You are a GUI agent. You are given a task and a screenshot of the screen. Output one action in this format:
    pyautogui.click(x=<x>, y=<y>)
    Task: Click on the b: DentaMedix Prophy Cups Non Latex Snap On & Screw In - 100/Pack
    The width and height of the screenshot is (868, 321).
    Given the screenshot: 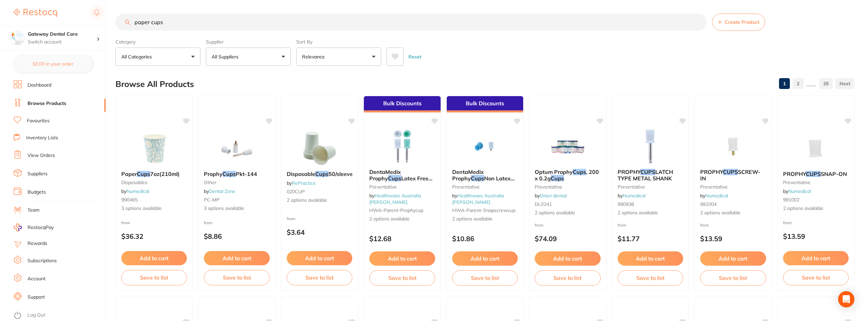 What is the action you would take?
    pyautogui.click(x=485, y=175)
    